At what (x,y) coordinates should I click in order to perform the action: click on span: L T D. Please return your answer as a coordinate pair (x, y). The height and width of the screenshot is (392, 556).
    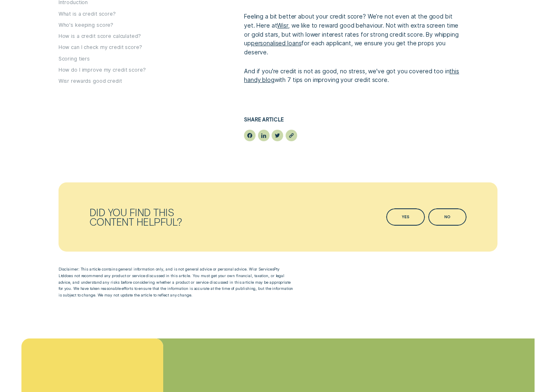
    Looking at the image, I should click on (61, 275).